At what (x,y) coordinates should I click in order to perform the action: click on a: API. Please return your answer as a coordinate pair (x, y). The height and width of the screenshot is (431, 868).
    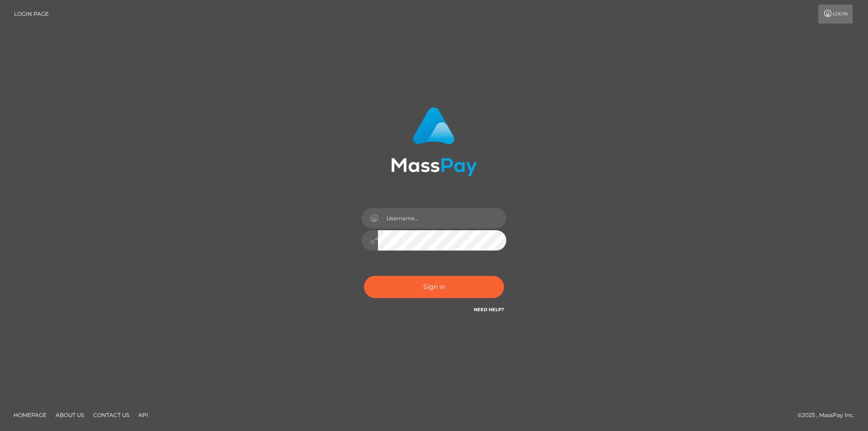
    Looking at the image, I should click on (144, 415).